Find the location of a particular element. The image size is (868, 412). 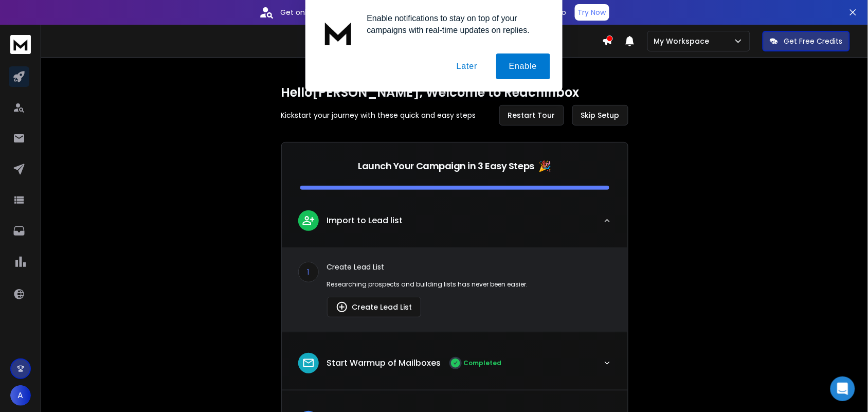

button: leadImport to Lead list is located at coordinates (455, 225).